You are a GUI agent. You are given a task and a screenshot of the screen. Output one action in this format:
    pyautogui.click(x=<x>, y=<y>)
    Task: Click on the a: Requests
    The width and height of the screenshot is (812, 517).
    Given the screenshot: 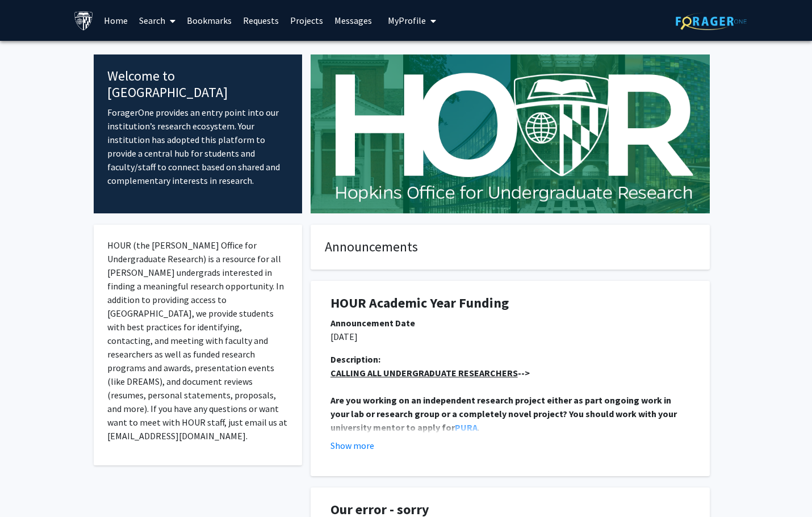 What is the action you would take?
    pyautogui.click(x=260, y=21)
    